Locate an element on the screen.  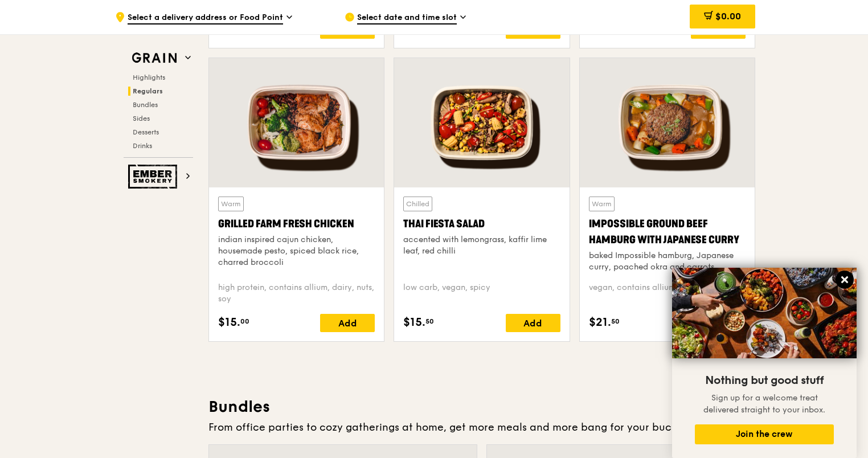
div: Chilled is located at coordinates (417, 204).